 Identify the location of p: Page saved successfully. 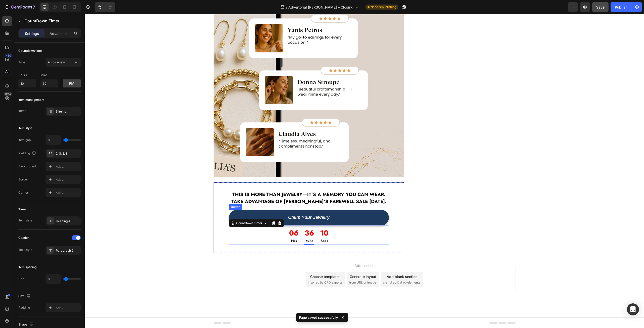
(318, 318).